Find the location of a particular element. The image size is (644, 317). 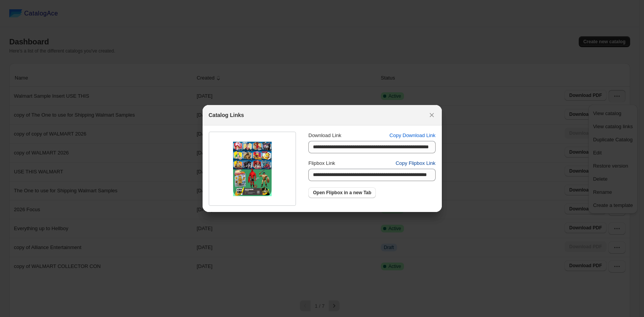

button: Copy Download Link is located at coordinates (412, 135).